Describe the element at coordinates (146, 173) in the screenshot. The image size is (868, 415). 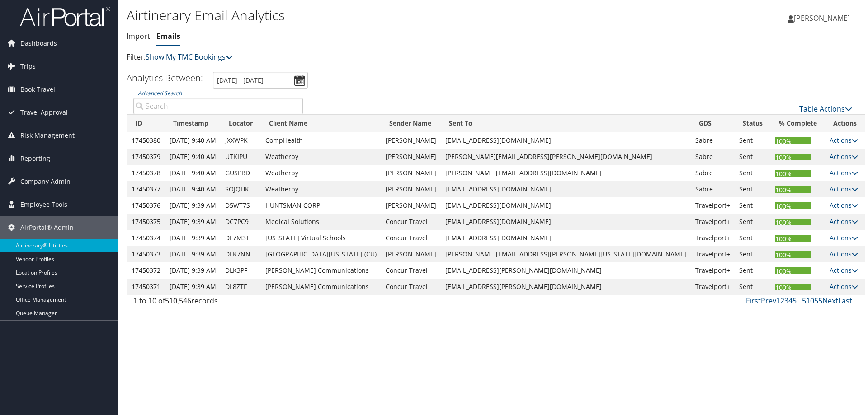
I see `td: 17450378` at that location.